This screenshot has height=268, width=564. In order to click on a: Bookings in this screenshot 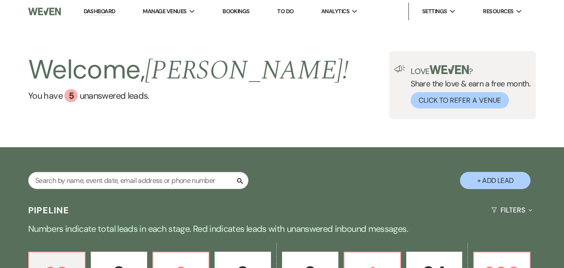, I will do `click(236, 11)`.